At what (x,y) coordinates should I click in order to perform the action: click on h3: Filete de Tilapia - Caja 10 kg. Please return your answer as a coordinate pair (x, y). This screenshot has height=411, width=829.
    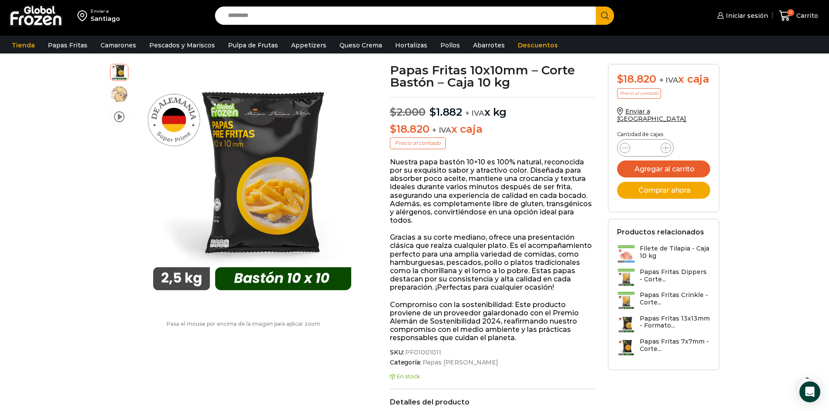
    Looking at the image, I should click on (675, 252).